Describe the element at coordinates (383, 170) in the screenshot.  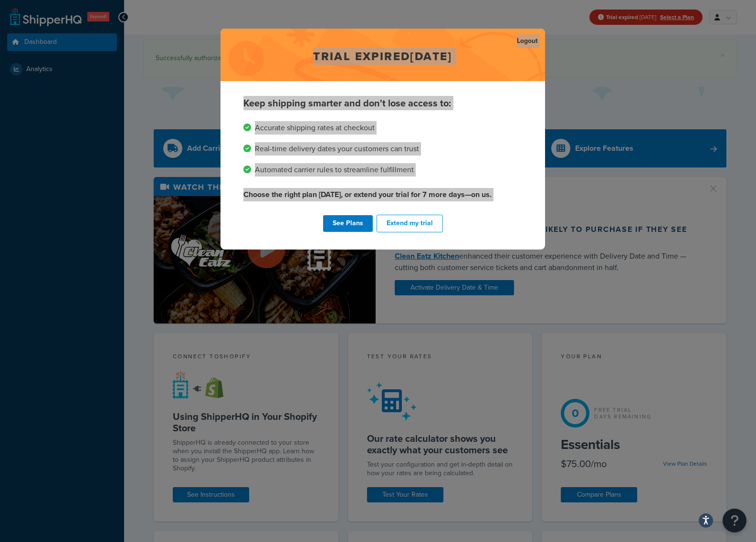
I see `li: Automated carrier rules to streamline fulfillment` at that location.